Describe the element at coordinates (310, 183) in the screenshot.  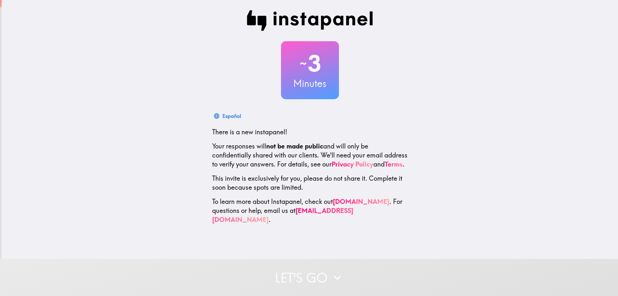
I see `p: This invite is exclusively for you, please do not share it. Complete it soon because spots are li...` at that location.